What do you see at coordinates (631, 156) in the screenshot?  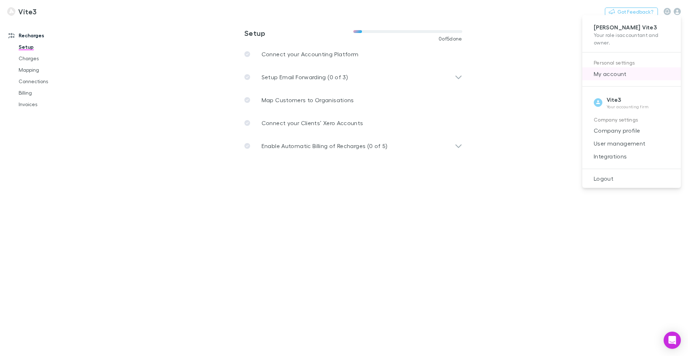 I see `span: Integrations` at bounding box center [631, 156].